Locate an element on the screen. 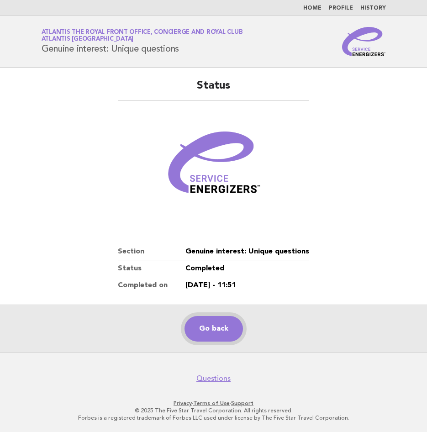  a: Support is located at coordinates (242, 403).